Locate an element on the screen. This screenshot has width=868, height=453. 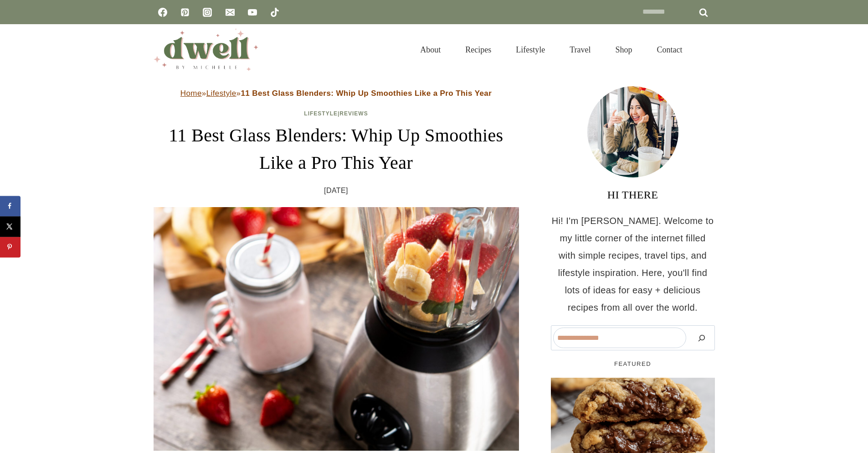
a: Travel is located at coordinates (580, 49).